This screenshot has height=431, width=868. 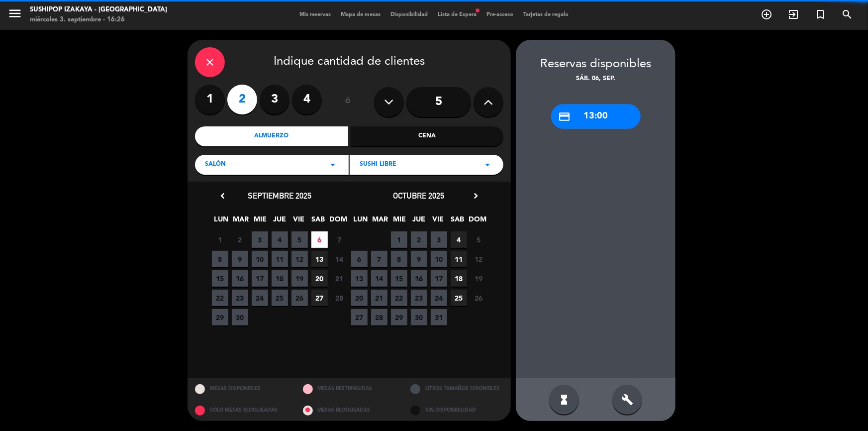 I want to click on div: 13:00, so click(x=595, y=116).